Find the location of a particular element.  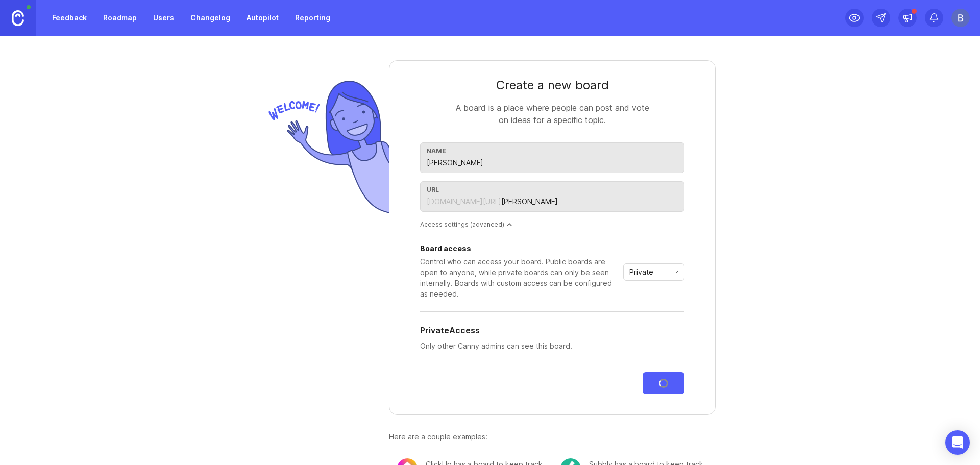

a: Roadmap is located at coordinates (120, 18).